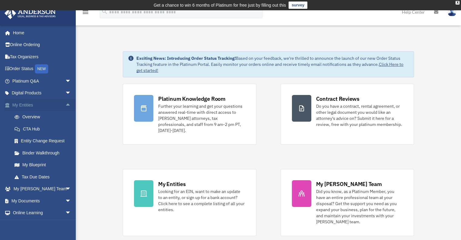 This screenshot has width=461, height=240. Describe the element at coordinates (44, 165) in the screenshot. I see `a: My Blueprint` at that location.